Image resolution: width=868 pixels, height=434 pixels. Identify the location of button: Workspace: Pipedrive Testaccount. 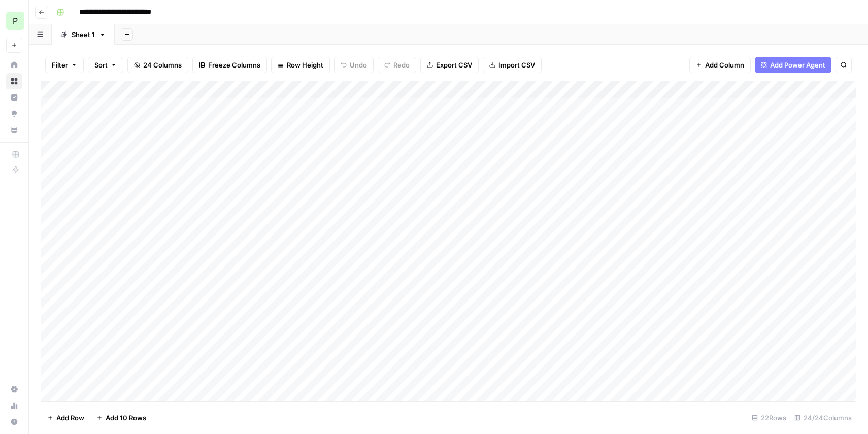
(15, 21).